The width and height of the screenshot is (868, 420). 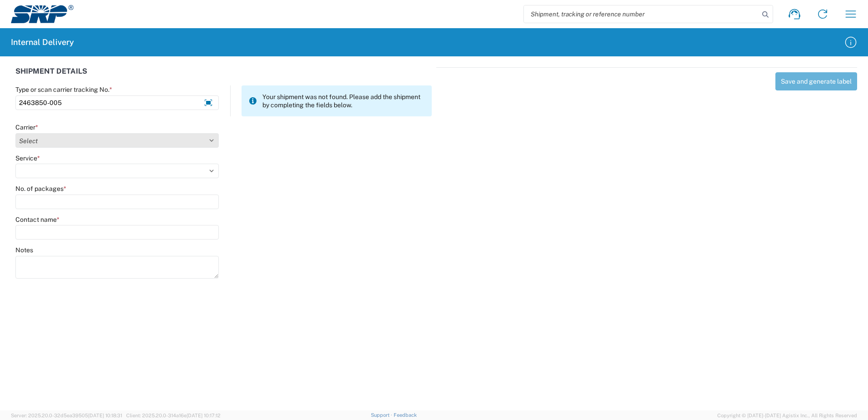 I want to click on div: SHIPMENT DETAILS, so click(x=223, y=77).